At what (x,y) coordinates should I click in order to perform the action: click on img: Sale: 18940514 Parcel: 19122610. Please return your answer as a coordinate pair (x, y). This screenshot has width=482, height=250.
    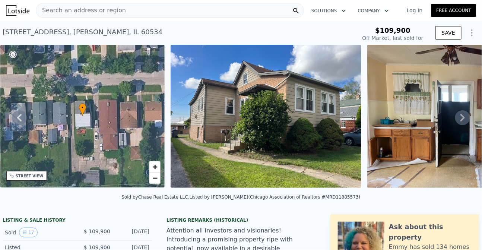
    Looking at the image, I should click on (266, 116).